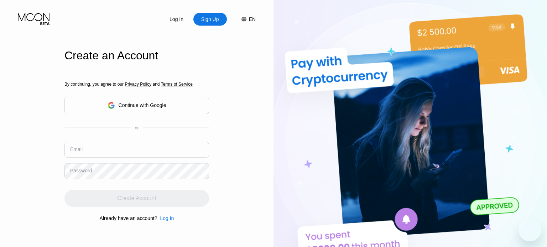 This screenshot has height=247, width=547. Describe the element at coordinates (176, 84) in the screenshot. I see `span: Terms of Service` at that location.